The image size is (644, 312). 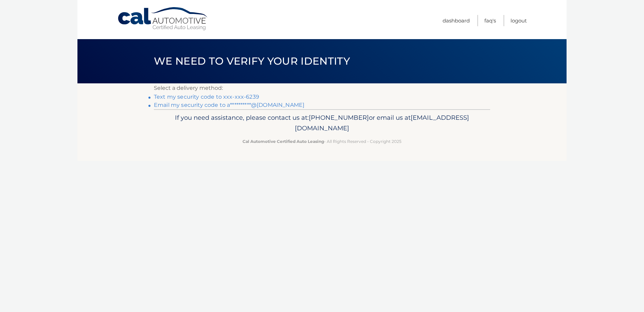 What do you see at coordinates (490, 21) in the screenshot?
I see `a: FAQ's` at bounding box center [490, 21].